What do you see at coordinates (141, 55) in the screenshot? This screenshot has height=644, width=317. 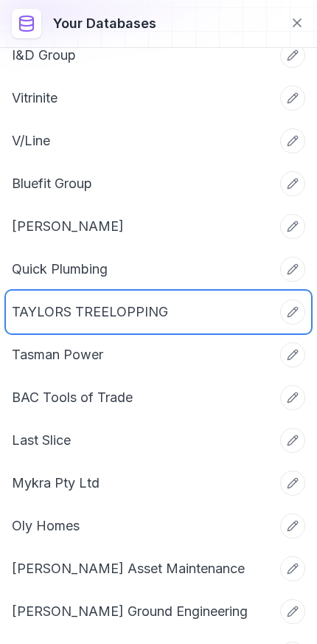 I see `a: I&D Group` at bounding box center [141, 55].